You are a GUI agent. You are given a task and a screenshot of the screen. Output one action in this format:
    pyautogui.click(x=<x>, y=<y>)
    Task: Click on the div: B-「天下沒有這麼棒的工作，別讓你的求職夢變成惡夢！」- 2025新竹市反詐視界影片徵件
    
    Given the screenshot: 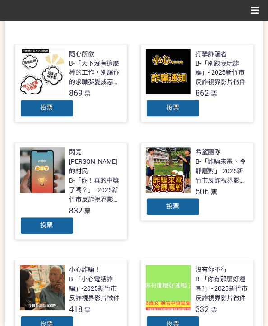 What is the action you would take?
    pyautogui.click(x=96, y=73)
    